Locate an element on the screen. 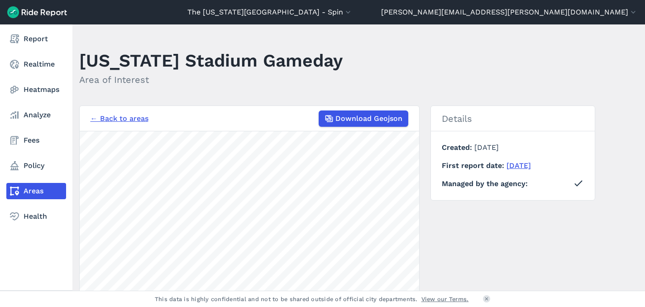  a: Report is located at coordinates (36, 39).